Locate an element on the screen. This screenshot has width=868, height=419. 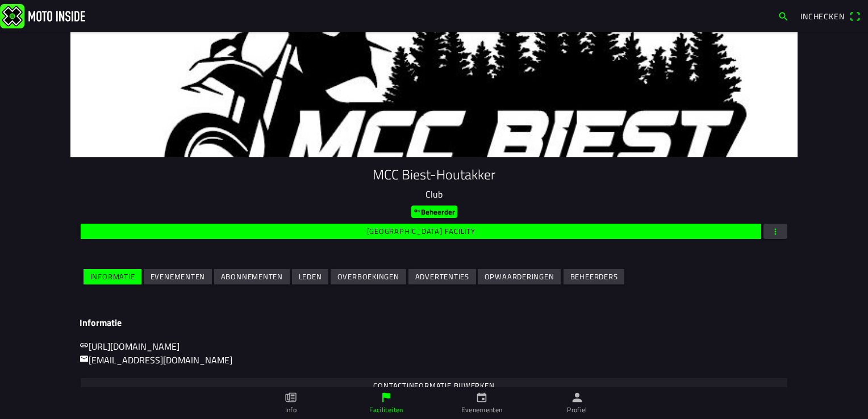
ion-button: Advertenties is located at coordinates (442, 276).